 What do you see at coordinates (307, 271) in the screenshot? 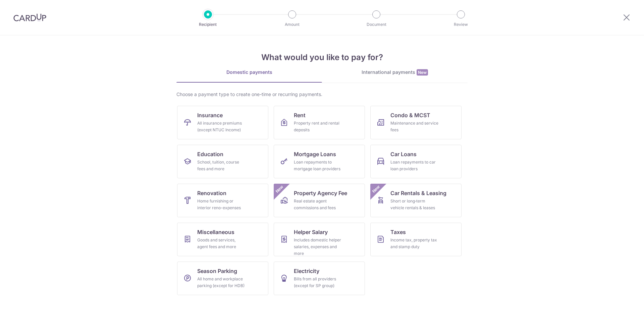
I see `span: Electricity` at bounding box center [307, 271].